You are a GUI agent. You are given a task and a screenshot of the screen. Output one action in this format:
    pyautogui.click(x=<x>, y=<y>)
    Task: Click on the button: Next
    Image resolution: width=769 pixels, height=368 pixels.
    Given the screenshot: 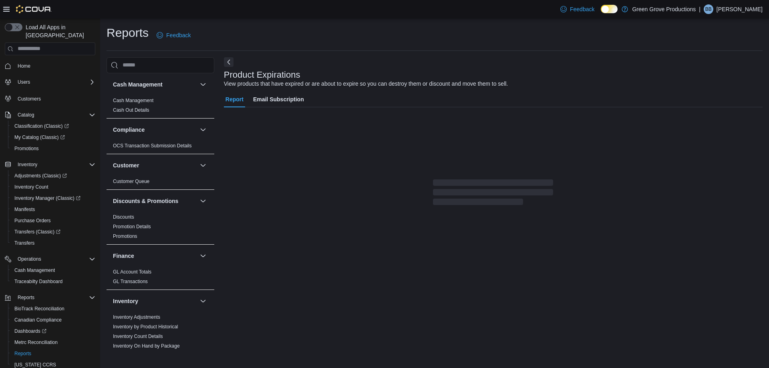 What is the action you would take?
    pyautogui.click(x=229, y=62)
    